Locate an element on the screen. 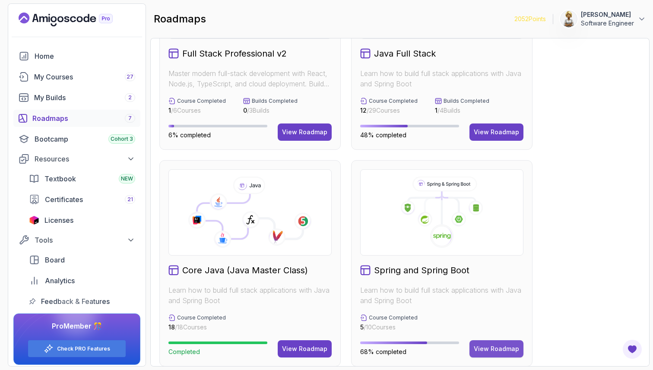 This screenshot has width=653, height=370. span: 12 is located at coordinates (363, 110).